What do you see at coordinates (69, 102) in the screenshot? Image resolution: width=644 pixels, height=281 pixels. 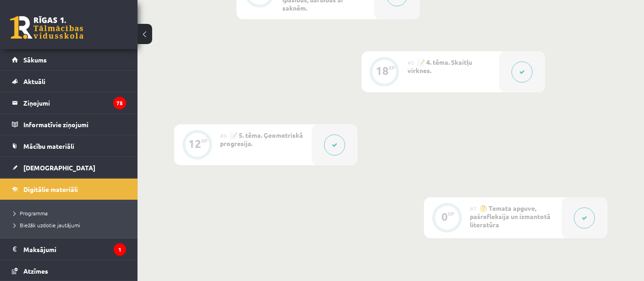 I see `a: Ziņojumi75` at bounding box center [69, 102].